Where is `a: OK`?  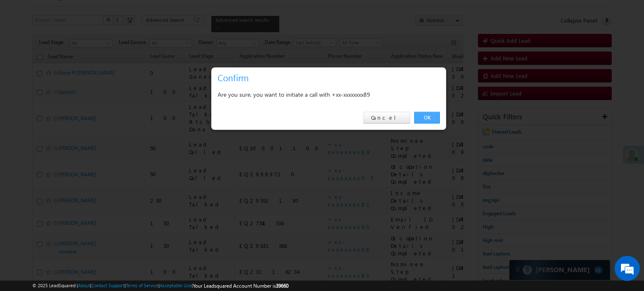 a: OK is located at coordinates (427, 118).